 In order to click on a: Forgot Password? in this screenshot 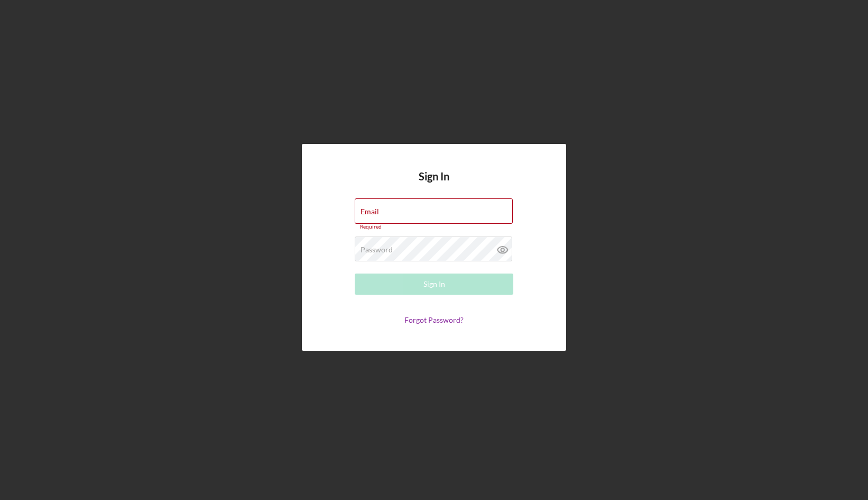, I will do `click(434, 320)`.